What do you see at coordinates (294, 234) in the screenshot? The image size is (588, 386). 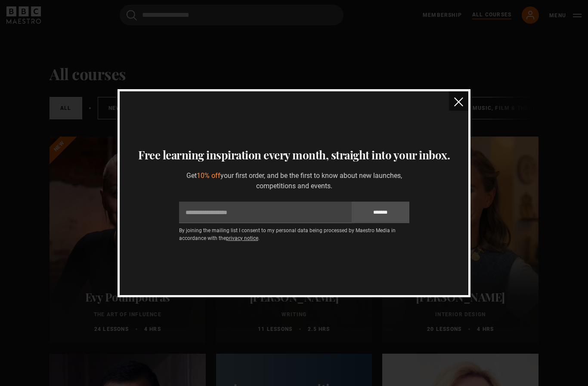 I see `p: By joining the mailing list I consent to my personal data being processed by Maestro Media in acc...` at bounding box center [294, 234].